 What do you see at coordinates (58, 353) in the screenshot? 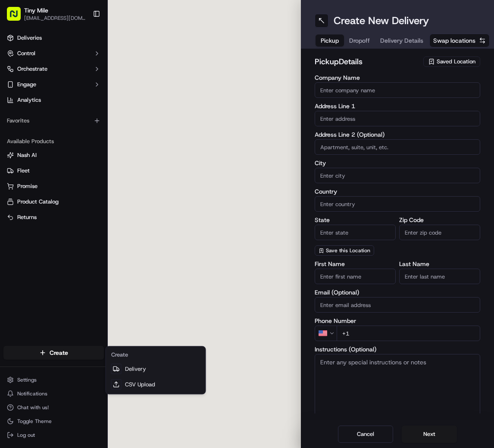
I see `span: Create` at bounding box center [58, 353].